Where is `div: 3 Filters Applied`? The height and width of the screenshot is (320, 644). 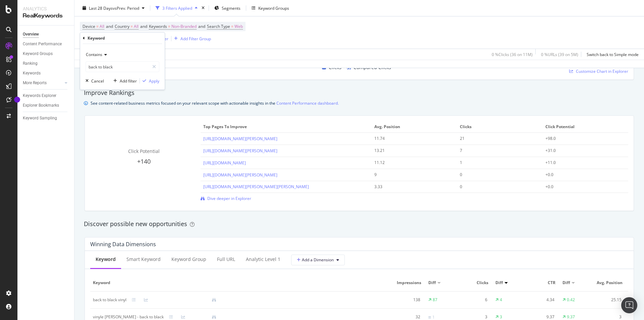 div: 3 Filters Applied is located at coordinates (177, 7).